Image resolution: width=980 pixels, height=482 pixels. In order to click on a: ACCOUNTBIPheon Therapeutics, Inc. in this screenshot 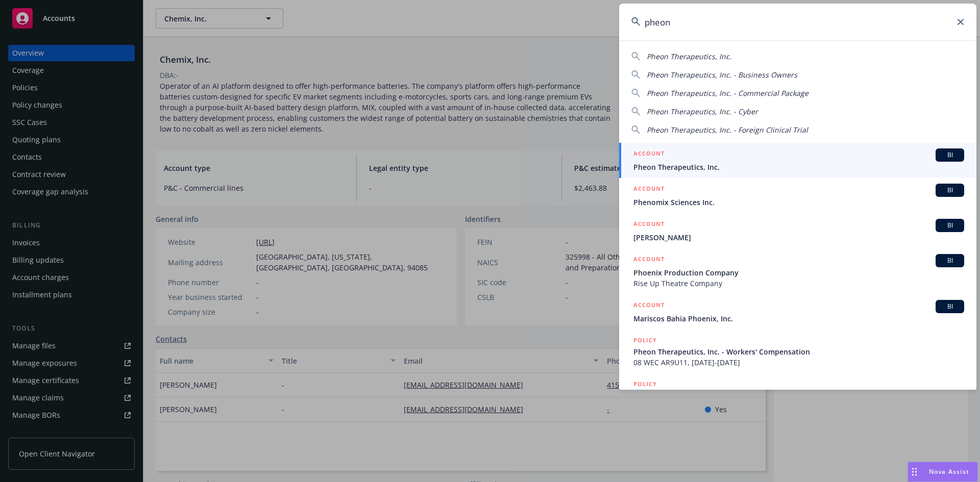, I will do `click(798, 160)`.